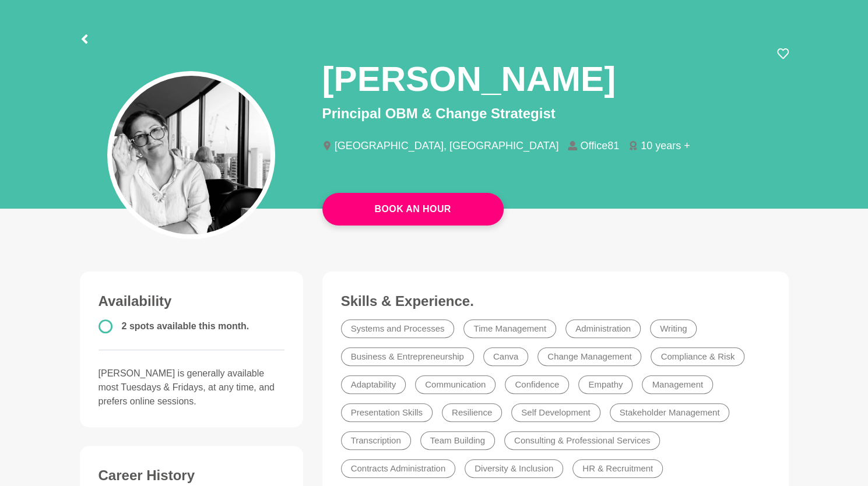 The width and height of the screenshot is (868, 486). I want to click on h3: Availability, so click(192, 301).